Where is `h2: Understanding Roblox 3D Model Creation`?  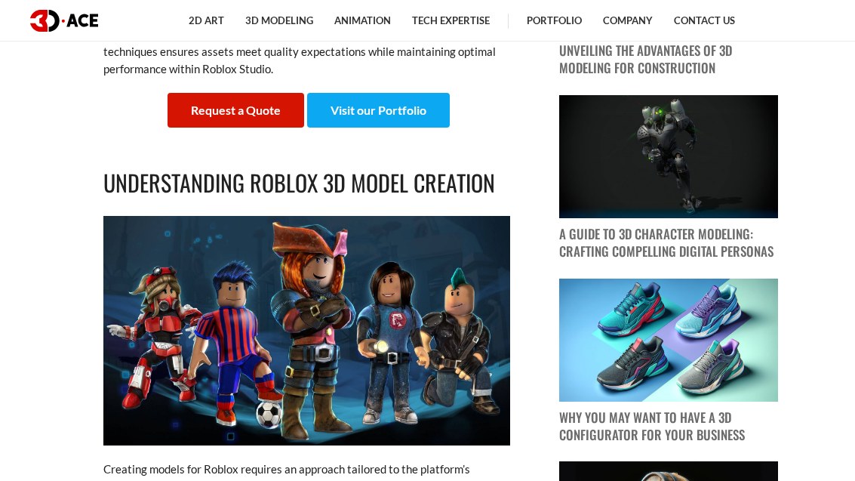
h2: Understanding Roblox 3D Model Creation is located at coordinates (307, 183).